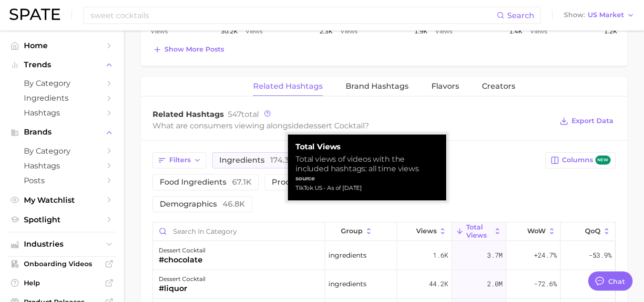  What do you see at coordinates (574, 15) in the screenshot?
I see `span: Show` at bounding box center [574, 15].